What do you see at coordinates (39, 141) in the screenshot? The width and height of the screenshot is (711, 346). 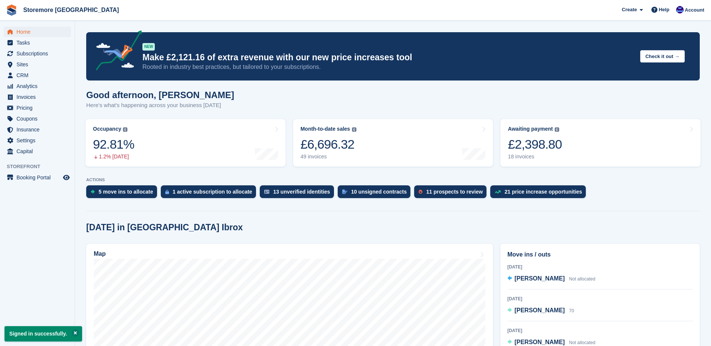 I see `span: Settings` at bounding box center [39, 141].